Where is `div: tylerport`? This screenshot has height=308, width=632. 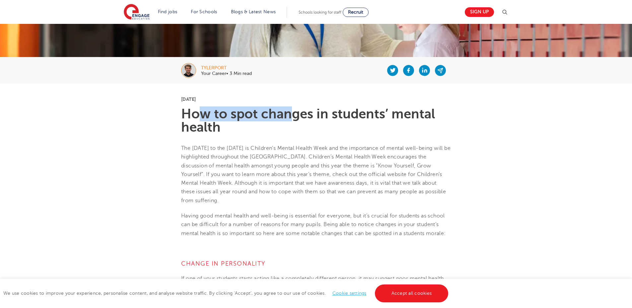 div: tylerport is located at coordinates (226, 68).